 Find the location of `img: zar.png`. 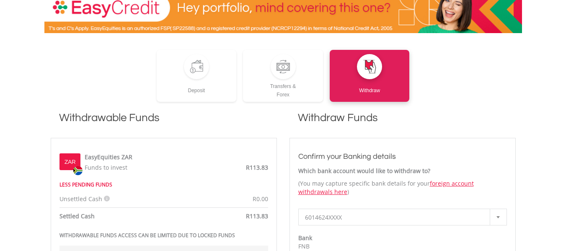

img: zar.png is located at coordinates (78, 171).